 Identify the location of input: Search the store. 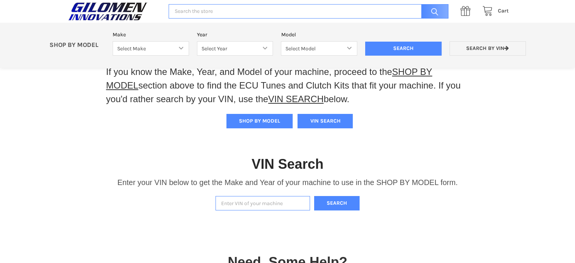
(308, 11).